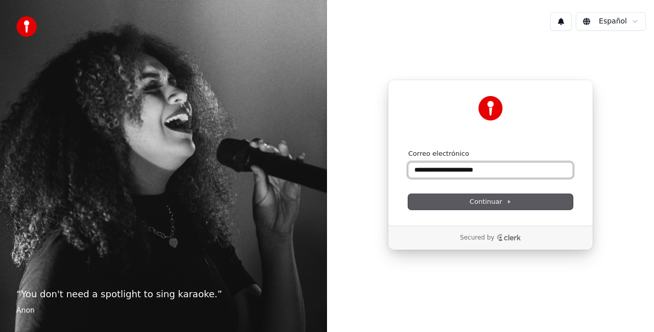 The width and height of the screenshot is (654, 332). I want to click on img: Youka, so click(490, 108).